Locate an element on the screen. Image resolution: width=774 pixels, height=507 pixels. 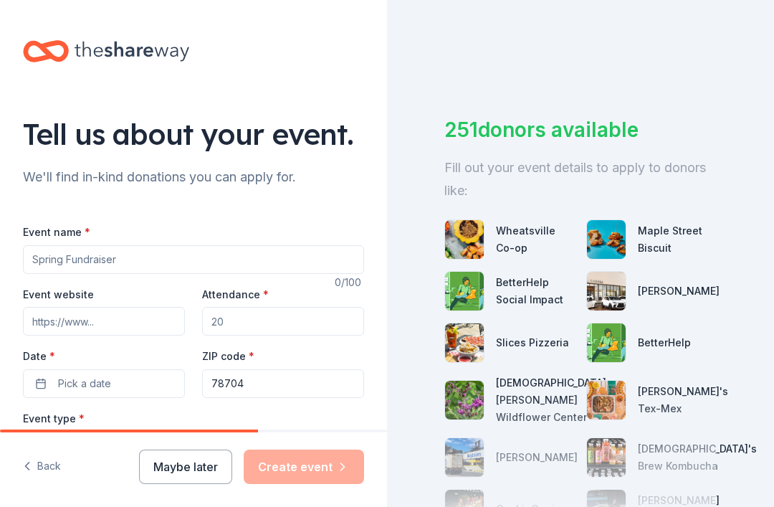
img: photo for BetterHelp Social Impact is located at coordinates (464, 291).